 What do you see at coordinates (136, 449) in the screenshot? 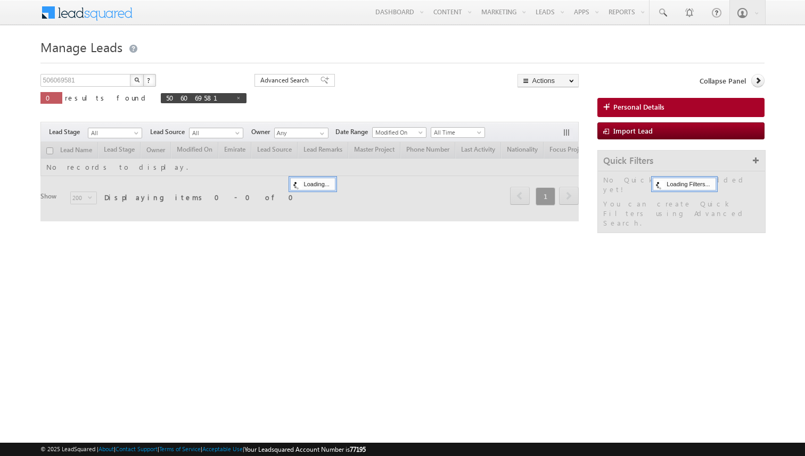
I see `a: Contact Support` at bounding box center [136, 449].